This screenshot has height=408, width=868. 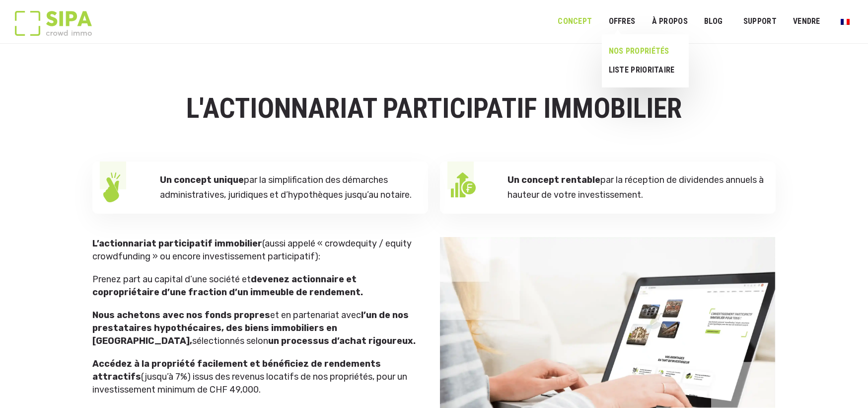 I want to click on strong: immobilier, so click(x=238, y=244).